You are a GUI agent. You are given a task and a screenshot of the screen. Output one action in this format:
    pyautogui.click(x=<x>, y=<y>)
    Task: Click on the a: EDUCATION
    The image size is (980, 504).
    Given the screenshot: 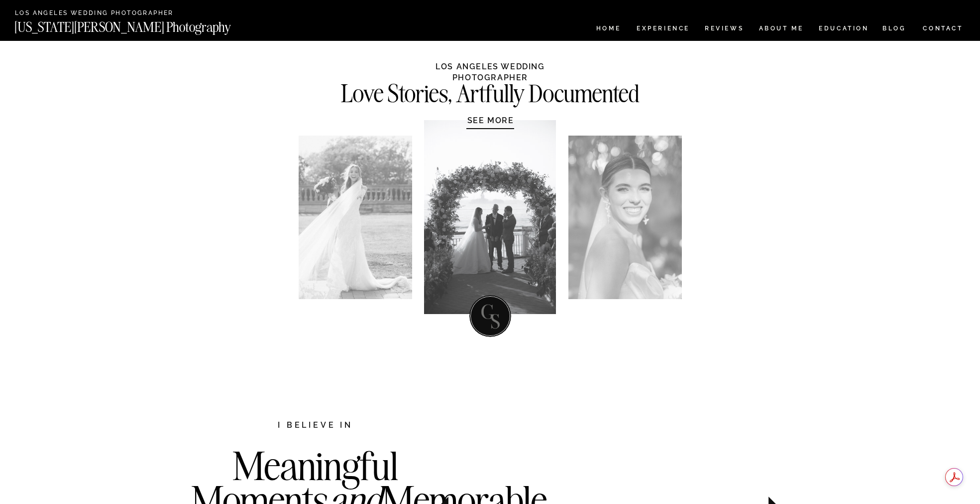 What is the action you would take?
    pyautogui.click(x=844, y=30)
    